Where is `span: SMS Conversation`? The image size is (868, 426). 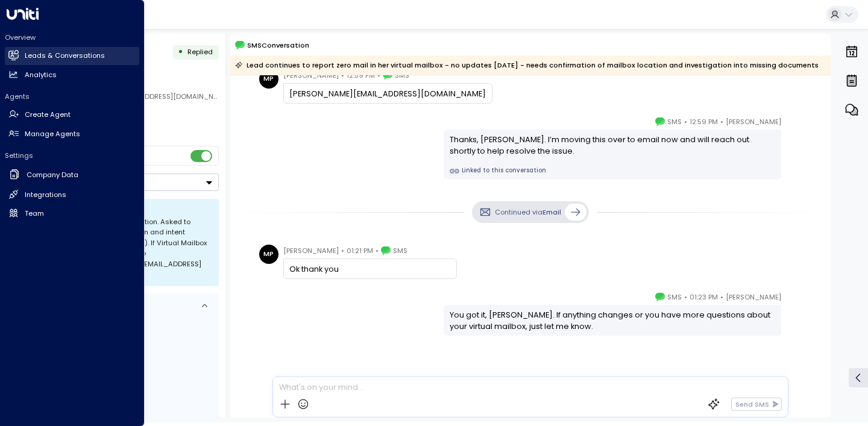 span: SMS Conversation is located at coordinates (278, 45).